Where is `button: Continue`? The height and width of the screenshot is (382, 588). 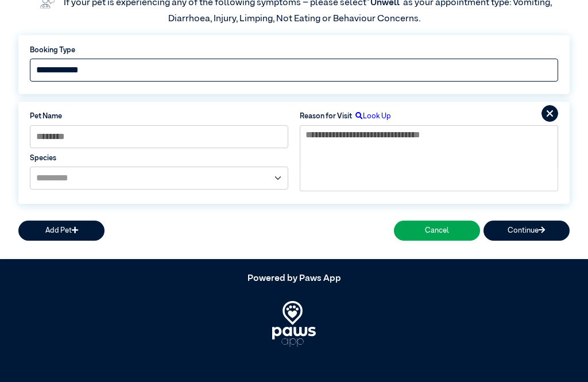 button: Continue is located at coordinates (526, 231).